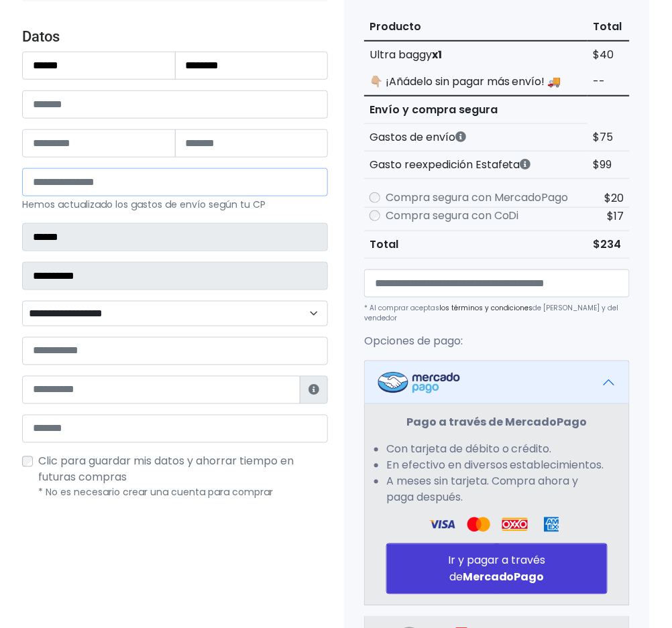 This screenshot has height=628, width=672. I want to click on img: Mercadopago Logo, so click(419, 383).